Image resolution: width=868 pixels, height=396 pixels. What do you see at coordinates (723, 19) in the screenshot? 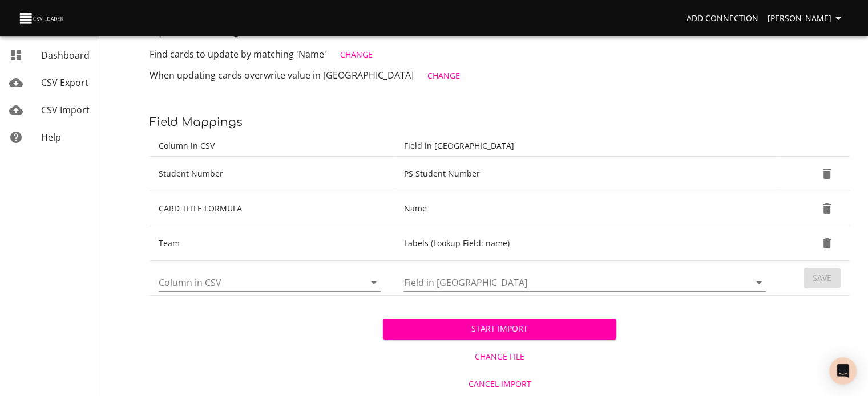
I see `a: Add Connection` at bounding box center [723, 19].